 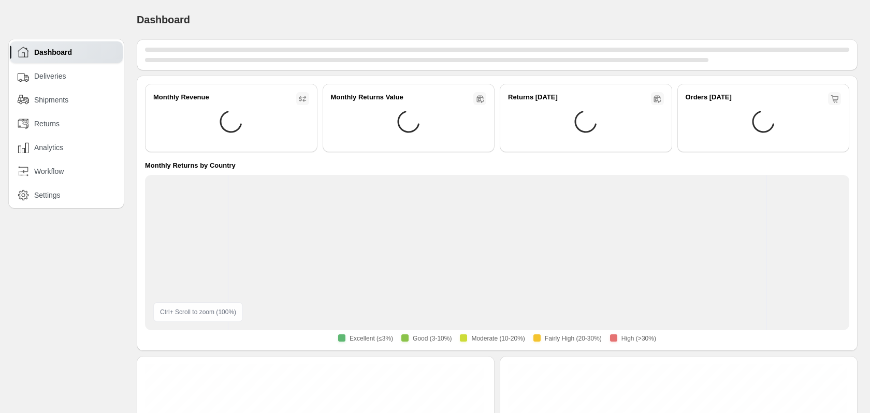 I want to click on span: Returns, so click(x=47, y=124).